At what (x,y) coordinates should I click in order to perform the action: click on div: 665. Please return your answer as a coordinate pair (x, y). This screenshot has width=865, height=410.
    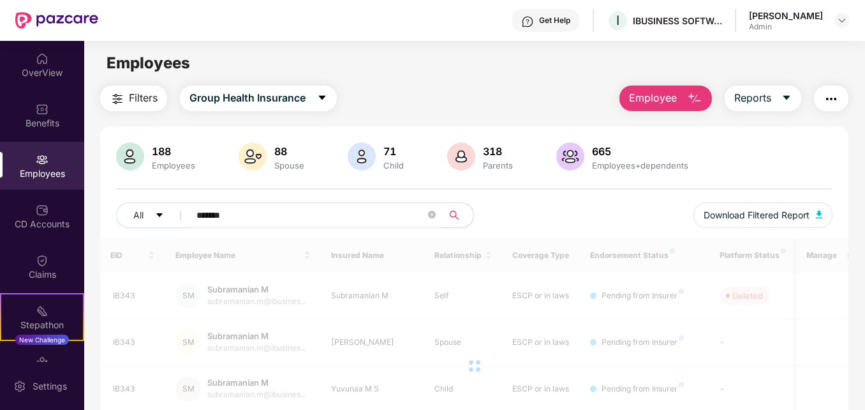
    Looking at the image, I should click on (640, 151).